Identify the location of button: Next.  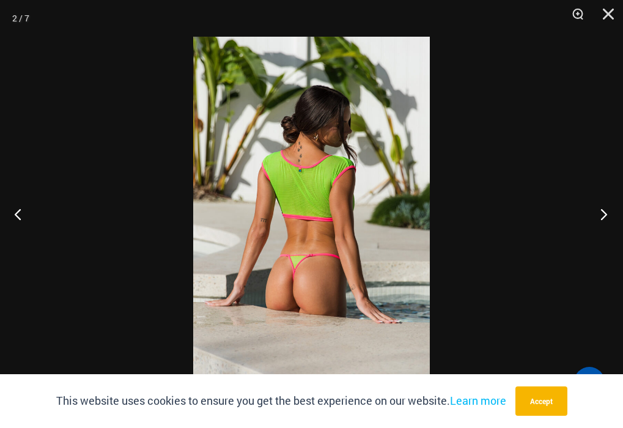
(600, 214).